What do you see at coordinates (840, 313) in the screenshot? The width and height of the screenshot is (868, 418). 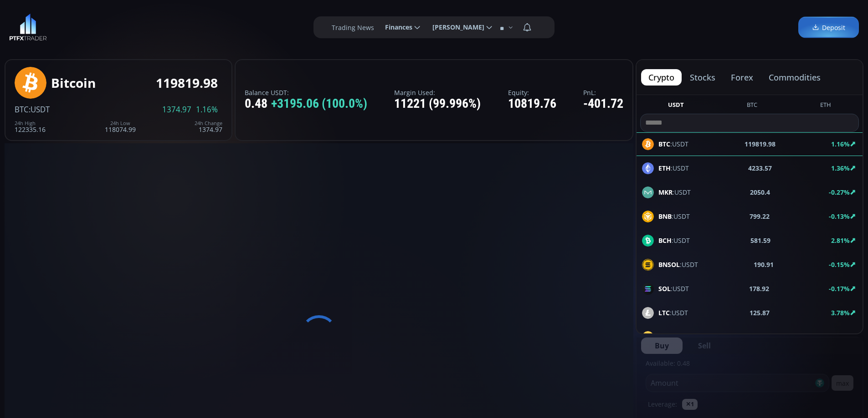 I see `b: 3.78%` at bounding box center [840, 313].